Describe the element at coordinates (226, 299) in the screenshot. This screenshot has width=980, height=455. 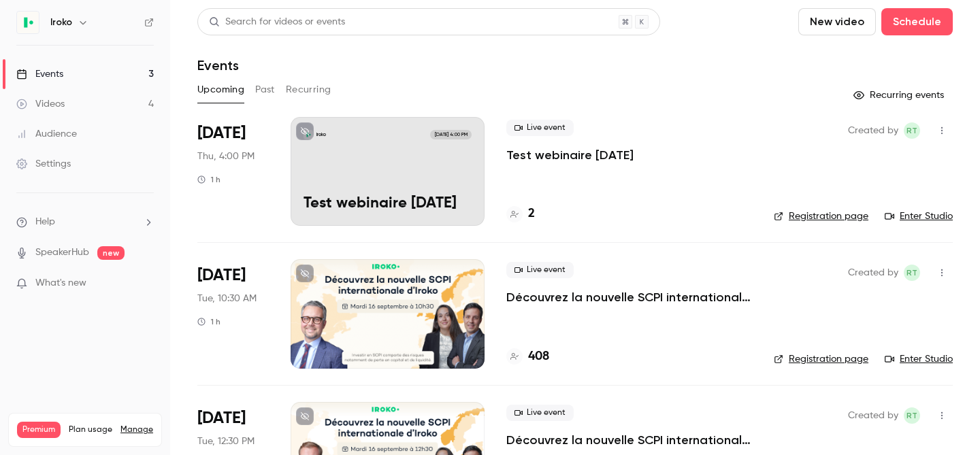
I see `span: Tue, 10:30 AM` at that location.